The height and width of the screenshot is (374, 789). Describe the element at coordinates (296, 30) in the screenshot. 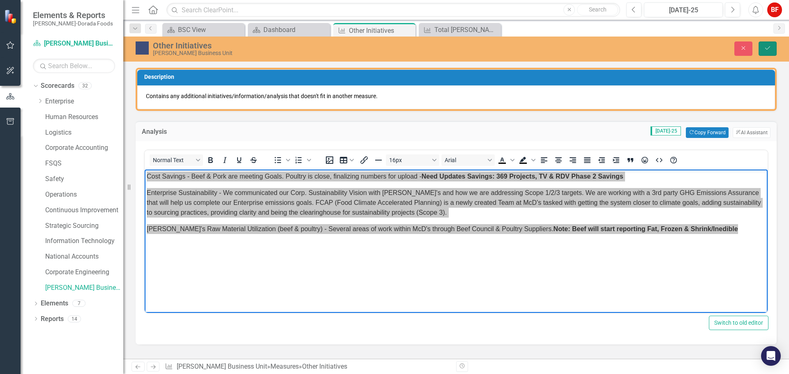

I see `div: Dashboard` at that location.